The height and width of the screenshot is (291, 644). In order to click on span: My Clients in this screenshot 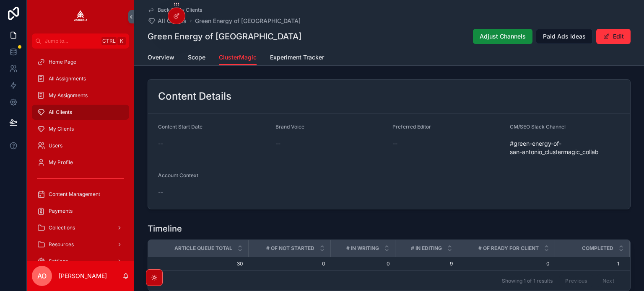, I will do `click(61, 129)`.